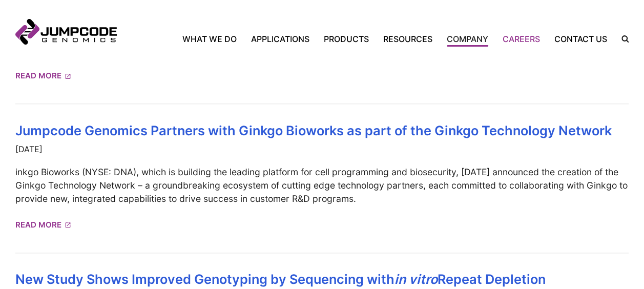 This screenshot has width=644, height=289. I want to click on label: Search the site., so click(621, 39).